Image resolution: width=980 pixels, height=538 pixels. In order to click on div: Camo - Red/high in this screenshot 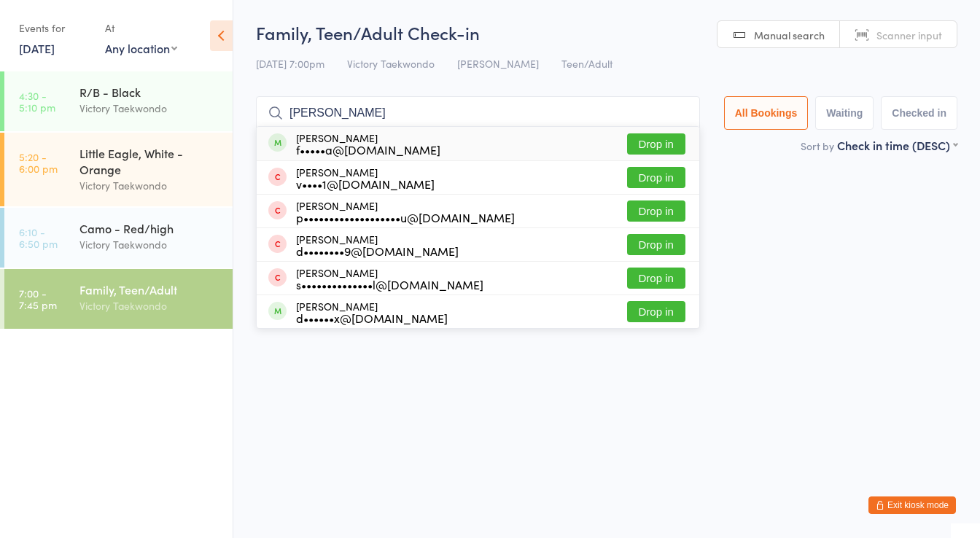, I will do `click(150, 228)`.